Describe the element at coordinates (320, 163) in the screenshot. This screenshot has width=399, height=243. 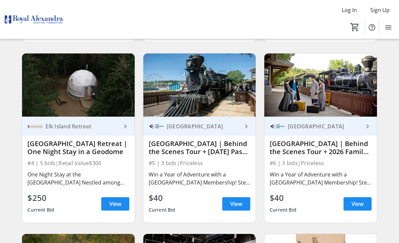
I see `div: #6 | 3 bids | Priceless` at that location.